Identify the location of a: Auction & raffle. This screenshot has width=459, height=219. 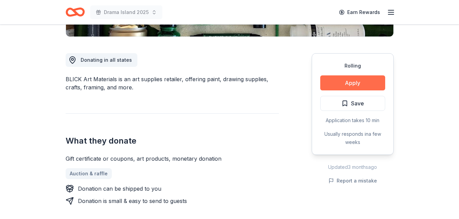
(88, 174).